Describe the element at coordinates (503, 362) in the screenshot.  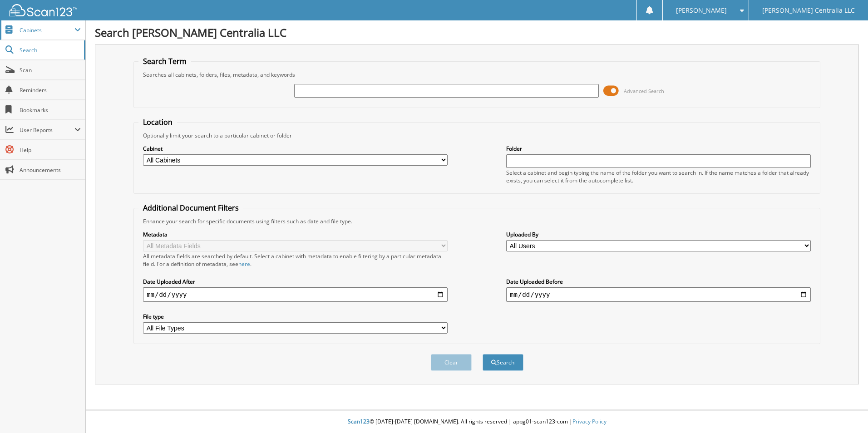
I see `button: Search` at that location.